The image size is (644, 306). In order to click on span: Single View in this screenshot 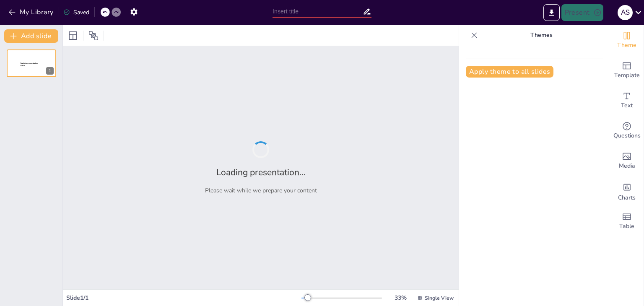, I will do `click(439, 298)`.